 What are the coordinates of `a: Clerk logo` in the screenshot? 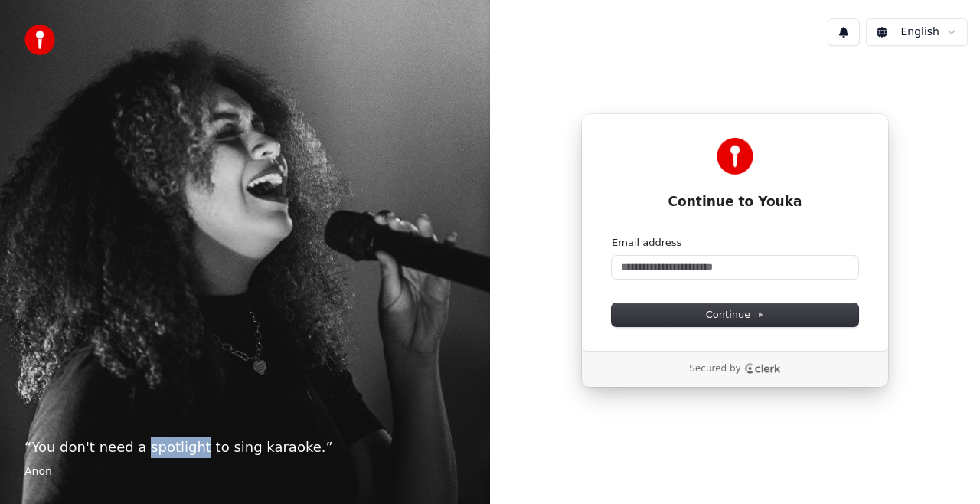 It's located at (763, 368).